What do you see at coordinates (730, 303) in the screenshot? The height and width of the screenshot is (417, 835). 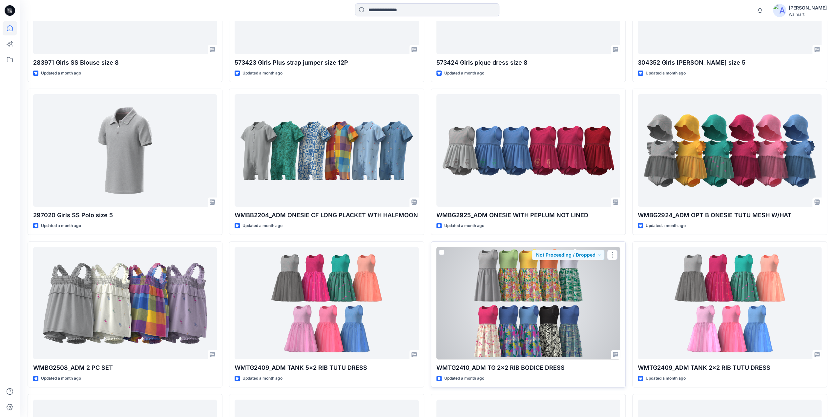 I see `a: WMTG2409_ADM TANK 2x2 RIB TUTU DRESS` at bounding box center [730, 303].